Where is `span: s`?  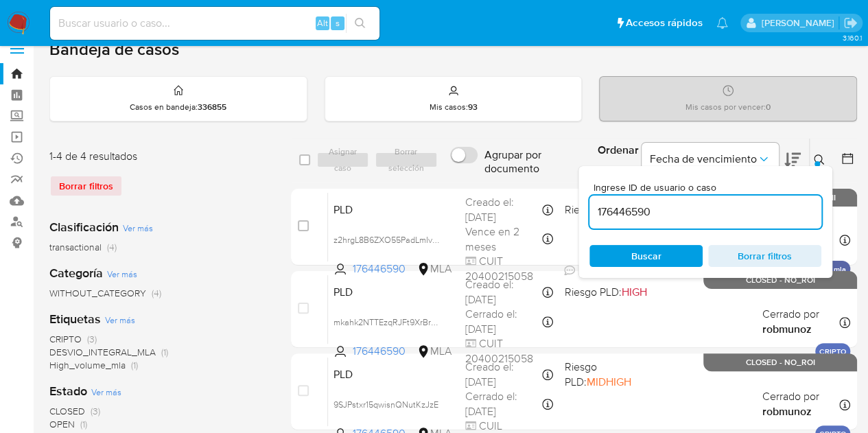
span: s is located at coordinates (338, 22).